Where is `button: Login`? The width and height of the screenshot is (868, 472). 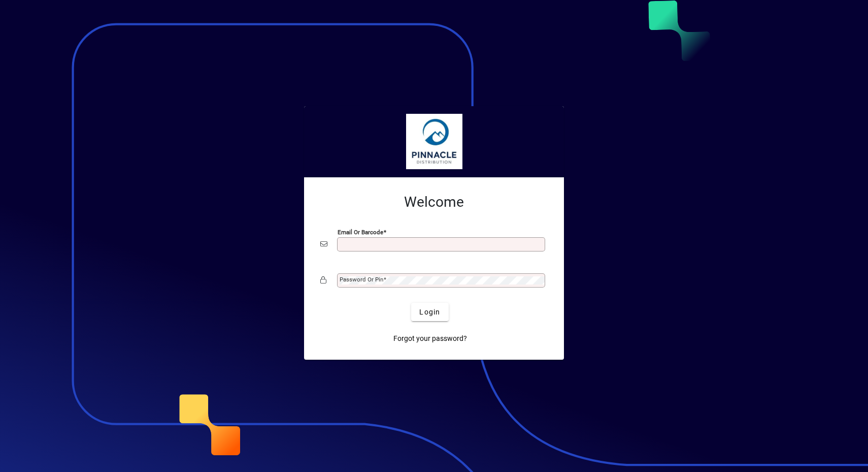
button: Login is located at coordinates (430, 312).